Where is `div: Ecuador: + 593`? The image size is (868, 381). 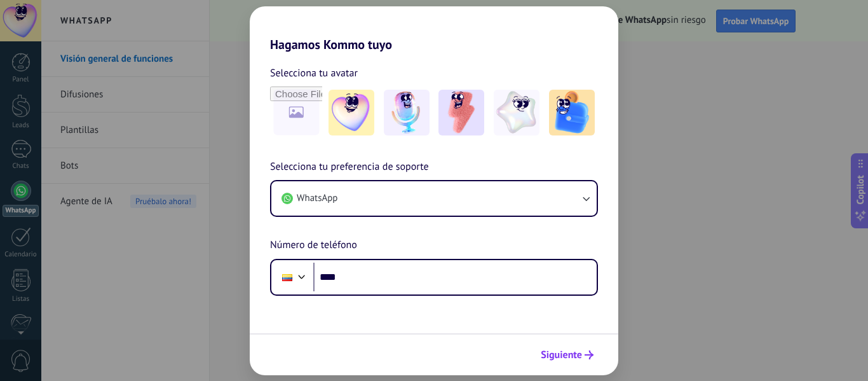 div: Ecuador: + 593 is located at coordinates (287, 277).